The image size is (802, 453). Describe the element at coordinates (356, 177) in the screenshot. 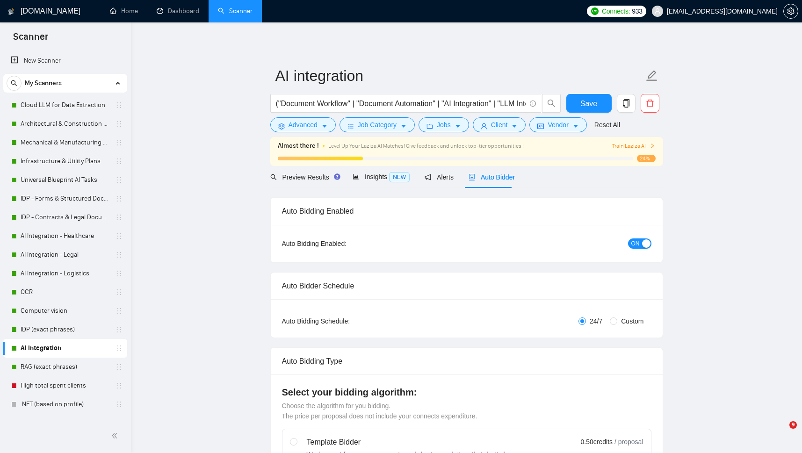

I see `span: area-chart` at that location.